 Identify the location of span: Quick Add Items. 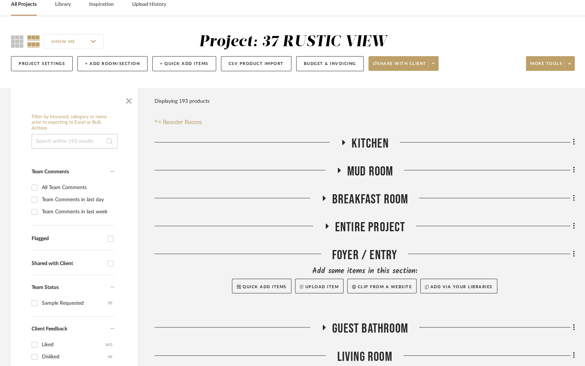
(265, 287).